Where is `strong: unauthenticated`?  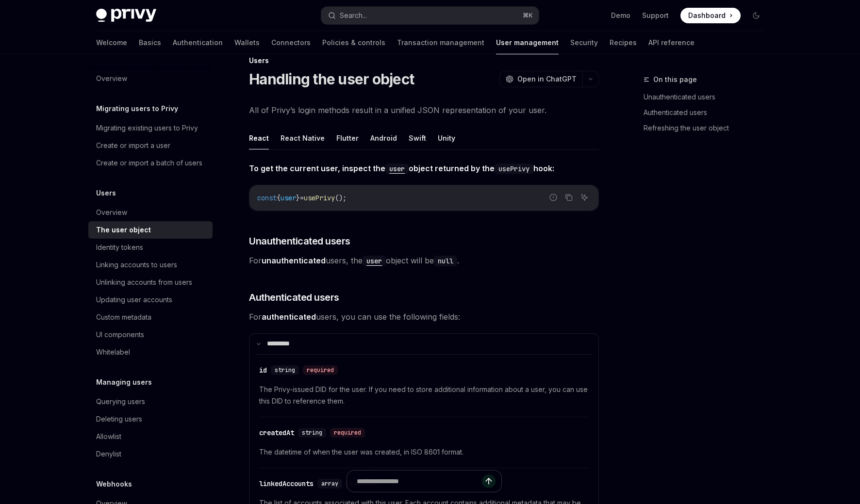 strong: unauthenticated is located at coordinates (294, 260).